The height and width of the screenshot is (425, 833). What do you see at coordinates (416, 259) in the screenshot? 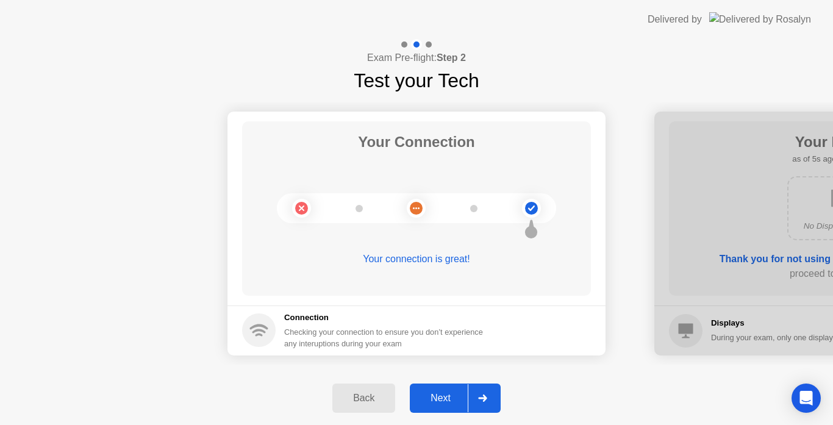
I see `div: Your connection is great!` at bounding box center [416, 259].